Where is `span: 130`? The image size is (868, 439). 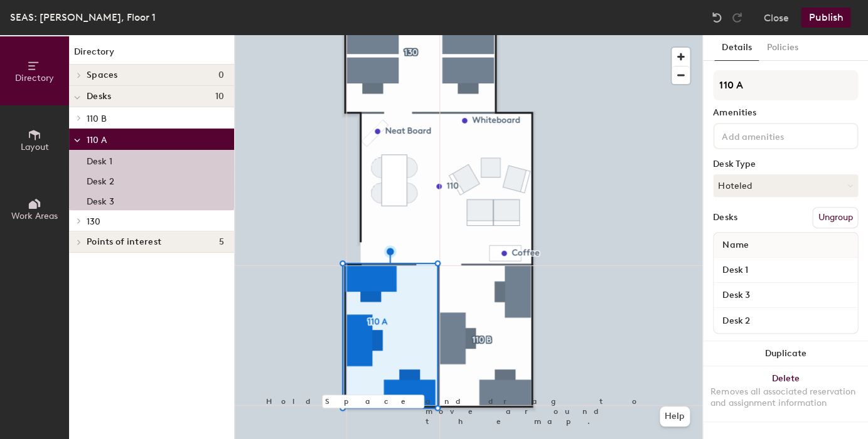 span: 130 is located at coordinates (94, 221).